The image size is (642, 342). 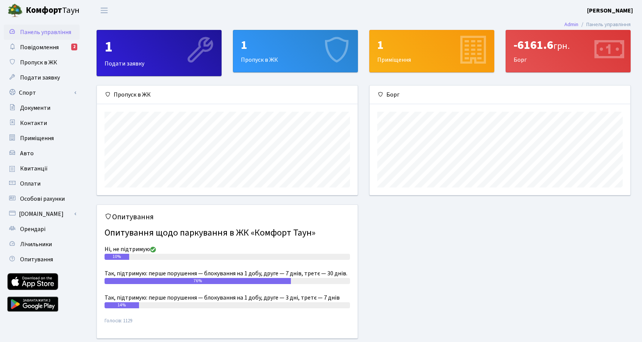 I want to click on a: 1Подати заявку, so click(x=159, y=53).